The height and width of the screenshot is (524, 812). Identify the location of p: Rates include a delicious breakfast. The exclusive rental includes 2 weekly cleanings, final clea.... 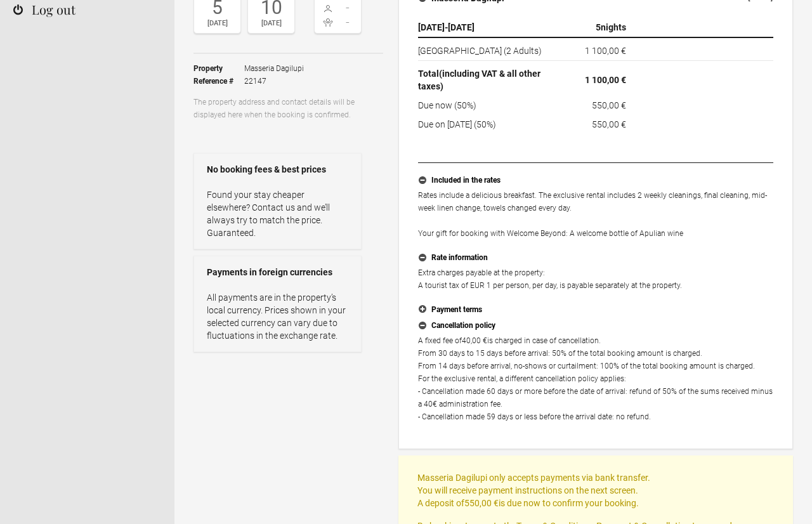
(596, 215).